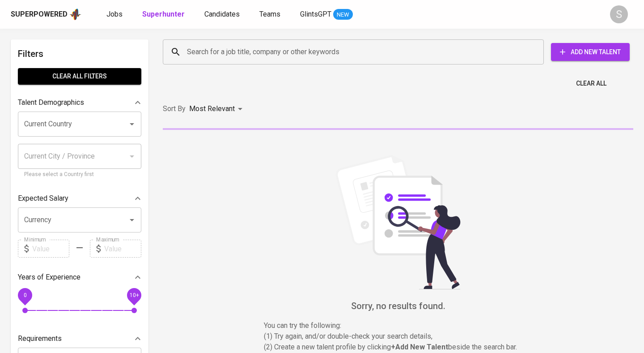 Image resolution: width=644 pixels, height=353 pixels. What do you see at coordinates (619, 14) in the screenshot?
I see `div: S` at bounding box center [619, 14].